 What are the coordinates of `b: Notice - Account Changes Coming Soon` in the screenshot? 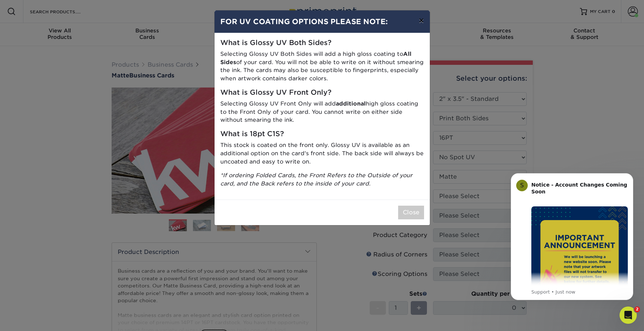 It's located at (79, 26).